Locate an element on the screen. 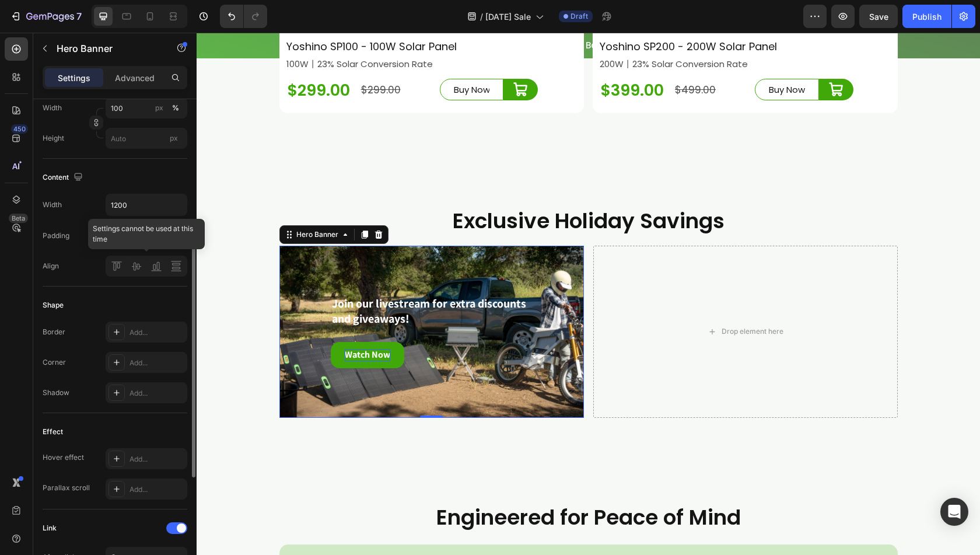 The image size is (980, 555). div: Padding is located at coordinates (56, 236).